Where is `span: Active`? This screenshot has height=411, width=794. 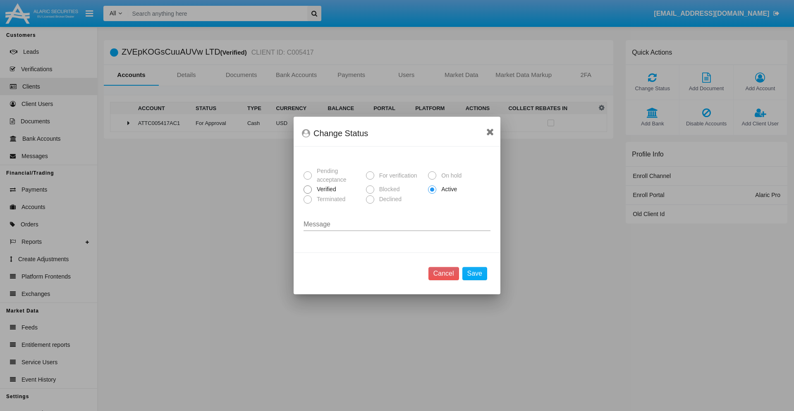
span: Active is located at coordinates (448, 189).